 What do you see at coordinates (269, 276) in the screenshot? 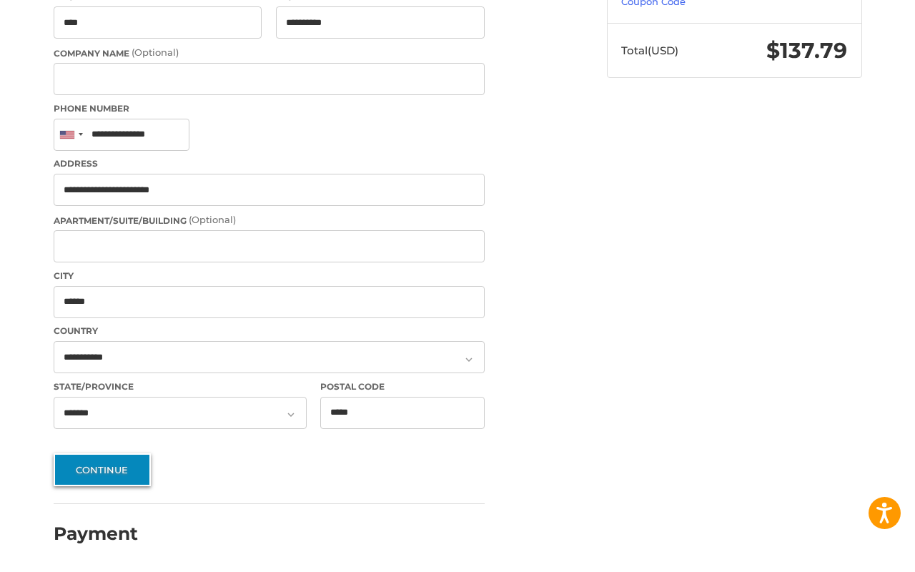
I see `label: City` at bounding box center [269, 276].